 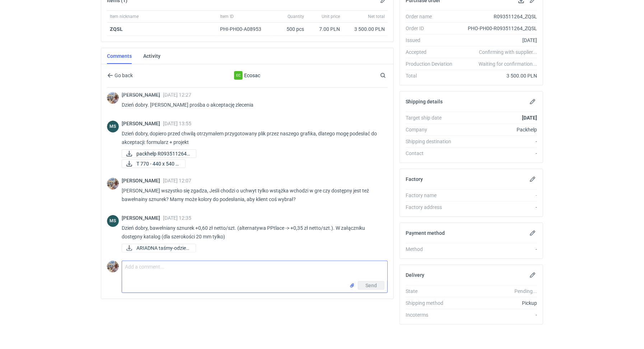 What do you see at coordinates (533, 179) in the screenshot?
I see `button: Edit factory details` at bounding box center [533, 179].